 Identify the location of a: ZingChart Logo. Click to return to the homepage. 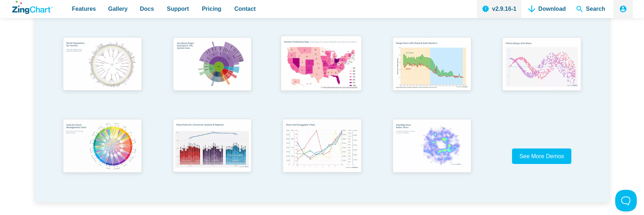
(32, 7).